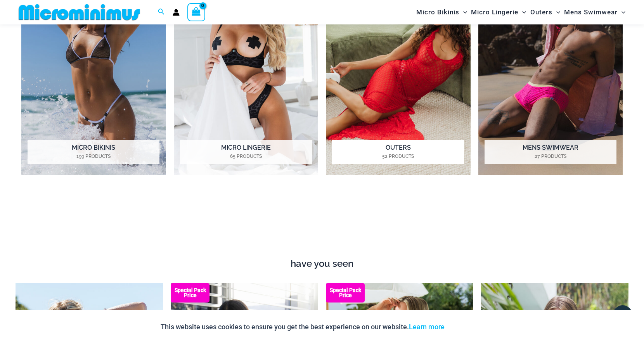 The image size is (644, 344). I want to click on mark: 65 Products, so click(246, 156).